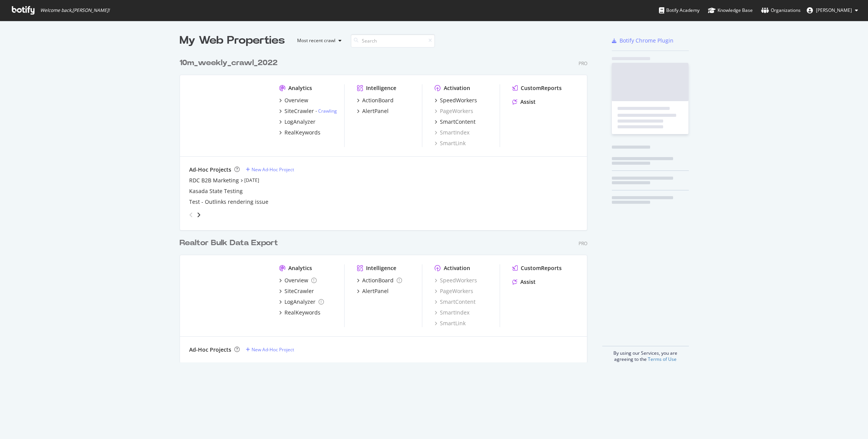  Describe the element at coordinates (228, 202) in the screenshot. I see `div: Test - Outlinks rendering issue` at that location.